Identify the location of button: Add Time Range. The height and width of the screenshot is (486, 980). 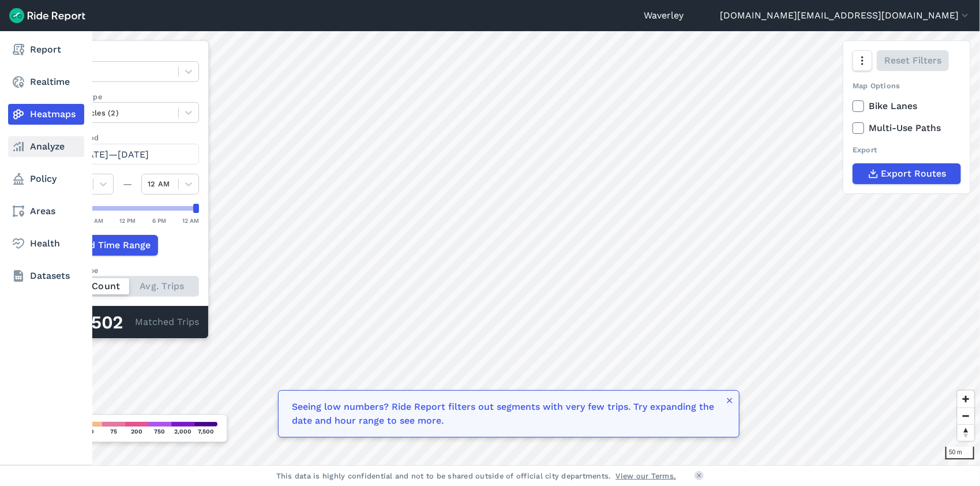
(107, 245).